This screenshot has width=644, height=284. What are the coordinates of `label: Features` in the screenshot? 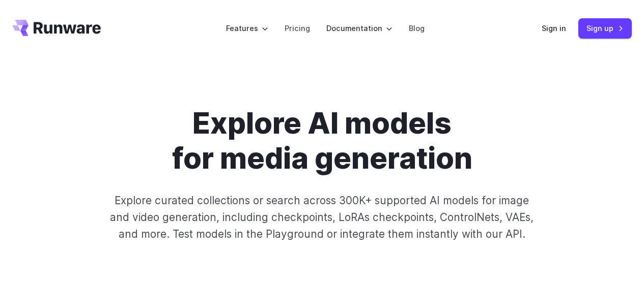 It's located at (247, 28).